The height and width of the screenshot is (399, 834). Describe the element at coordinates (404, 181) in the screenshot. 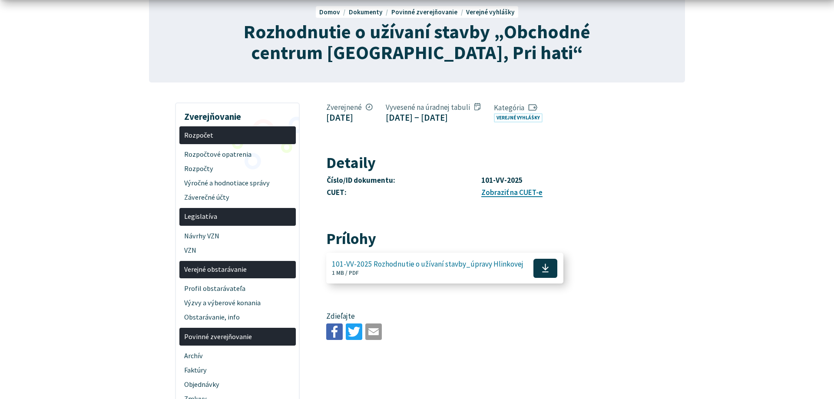

I see `th: Číslo/ID dokumentu:` at that location.